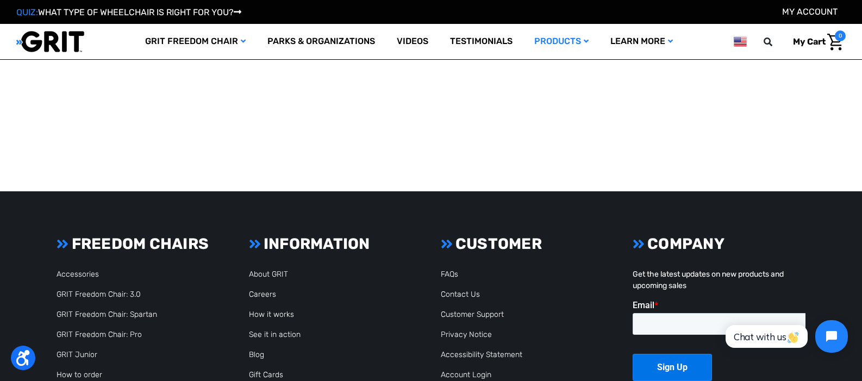 This screenshot has height=381, width=862. What do you see at coordinates (107, 314) in the screenshot?
I see `a: GRIT Freedom Chair: Spartan` at bounding box center [107, 314].